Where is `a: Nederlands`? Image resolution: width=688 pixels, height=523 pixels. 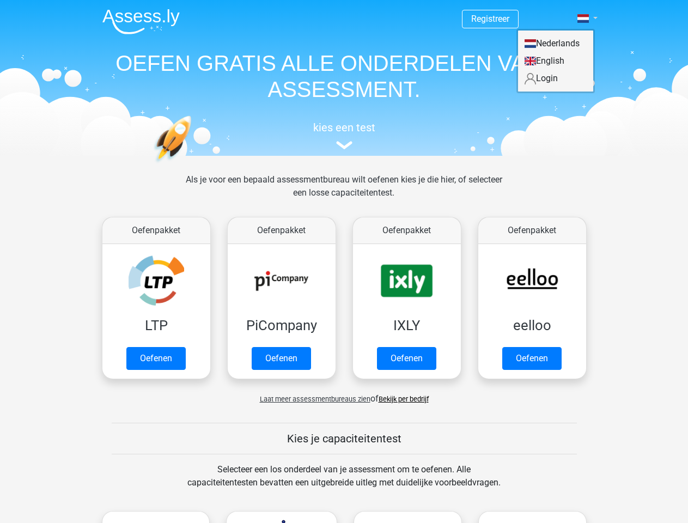
a: Nederlands is located at coordinates (556, 44).